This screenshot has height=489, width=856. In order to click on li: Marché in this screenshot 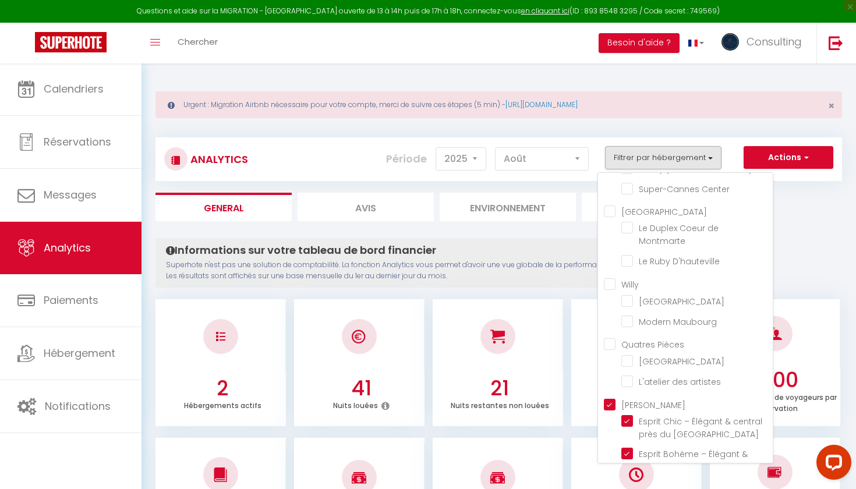, I will do `click(650, 207)`.